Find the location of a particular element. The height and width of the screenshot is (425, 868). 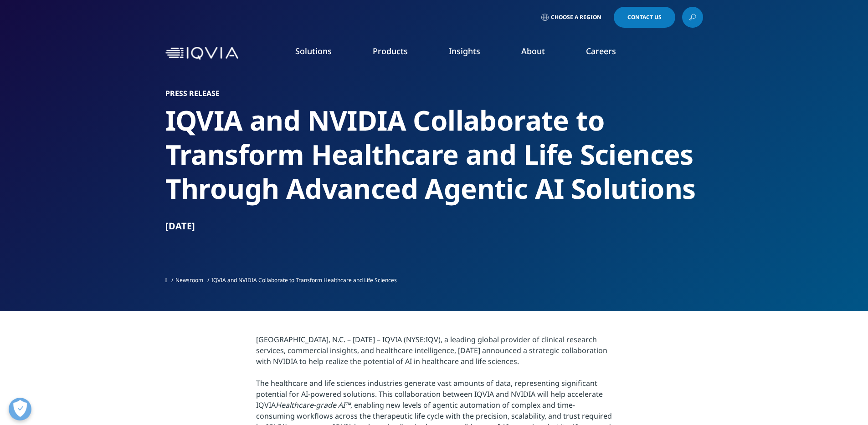

span: IQVIA and NVIDIA Collaborate to Transform Healthcare and Life Sciences is located at coordinates (304, 280).